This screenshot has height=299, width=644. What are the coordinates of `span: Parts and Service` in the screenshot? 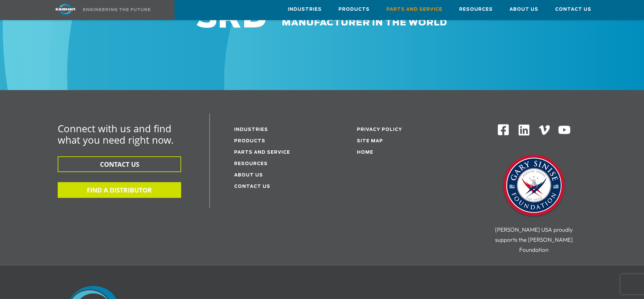 It's located at (415, 10).